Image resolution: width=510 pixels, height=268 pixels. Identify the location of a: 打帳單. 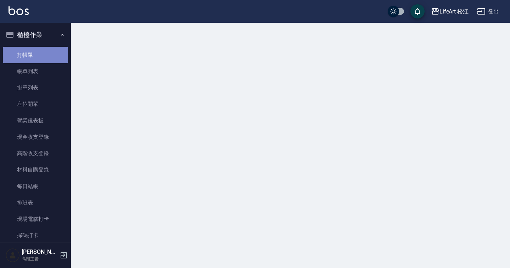
(35, 55).